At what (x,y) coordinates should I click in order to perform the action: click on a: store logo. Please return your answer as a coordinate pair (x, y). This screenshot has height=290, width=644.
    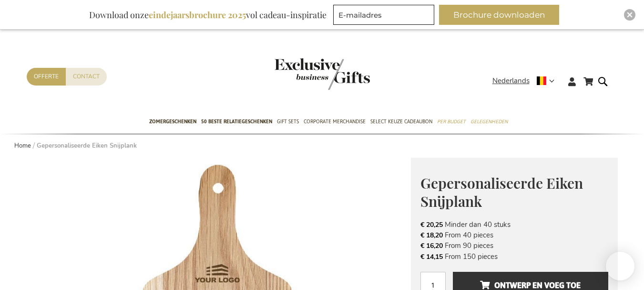
    Looking at the image, I should click on (299, 74).